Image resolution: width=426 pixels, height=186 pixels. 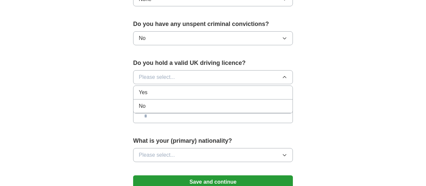 I want to click on button: No, so click(x=213, y=38).